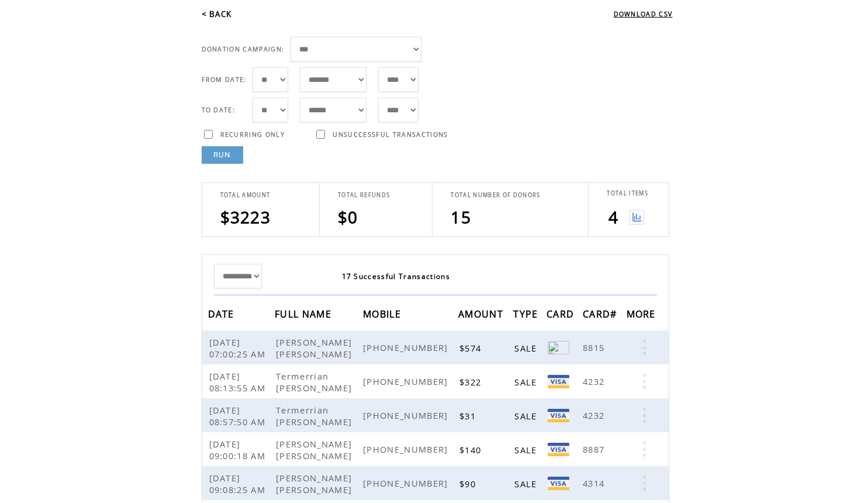 Image resolution: width=868 pixels, height=503 pixels. I want to click on span: $90, so click(469, 484).